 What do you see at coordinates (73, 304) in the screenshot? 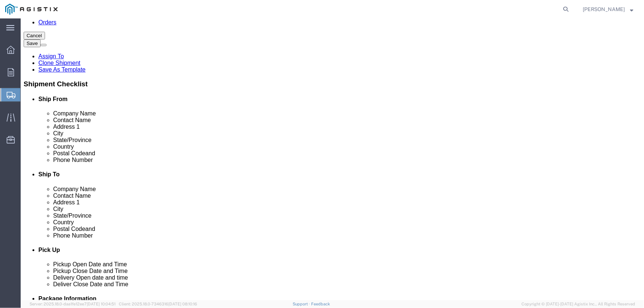
I see `span: Server: 2025.18.0-daa1fe12ee7` at bounding box center [73, 304].